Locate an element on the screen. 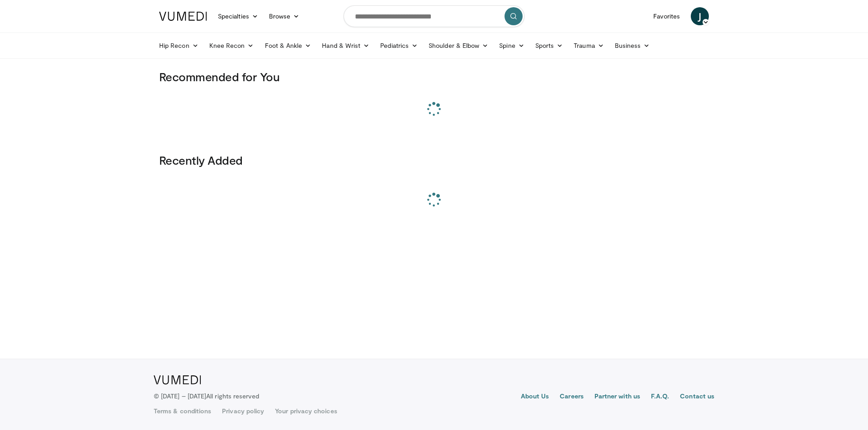  input: Search topics, interventions is located at coordinates (434, 17).